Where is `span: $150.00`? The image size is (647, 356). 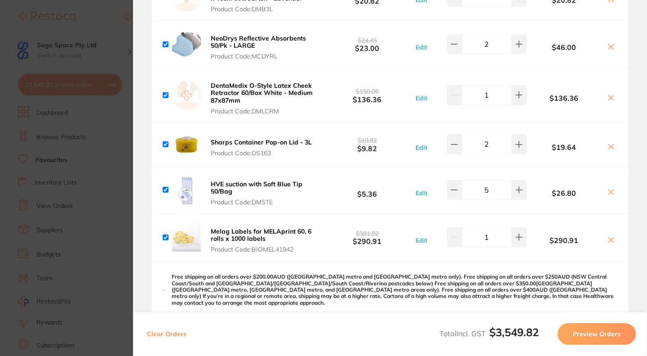
span: $150.00 is located at coordinates (367, 91).